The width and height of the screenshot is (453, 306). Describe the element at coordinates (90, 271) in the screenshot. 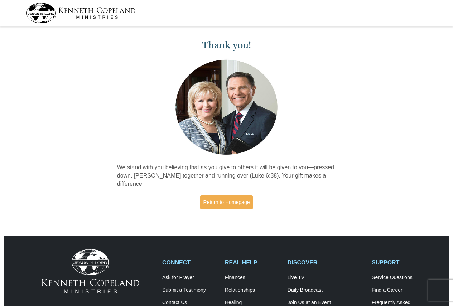

I see `img: Kenneth Copeland Ministries` at that location.